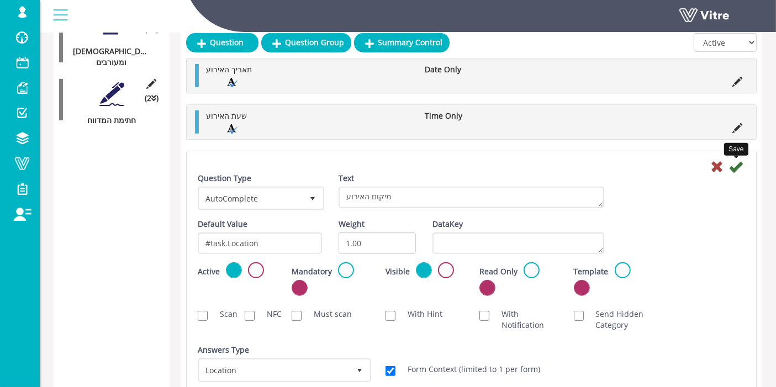  What do you see at coordinates (346, 178) in the screenshot?
I see `label: Text` at bounding box center [346, 178].